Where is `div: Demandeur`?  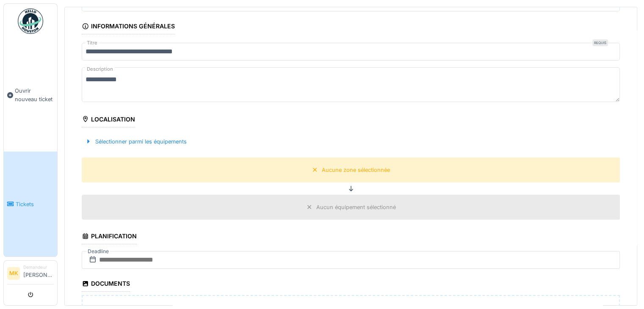 div: Demandeur is located at coordinates (39, 267).